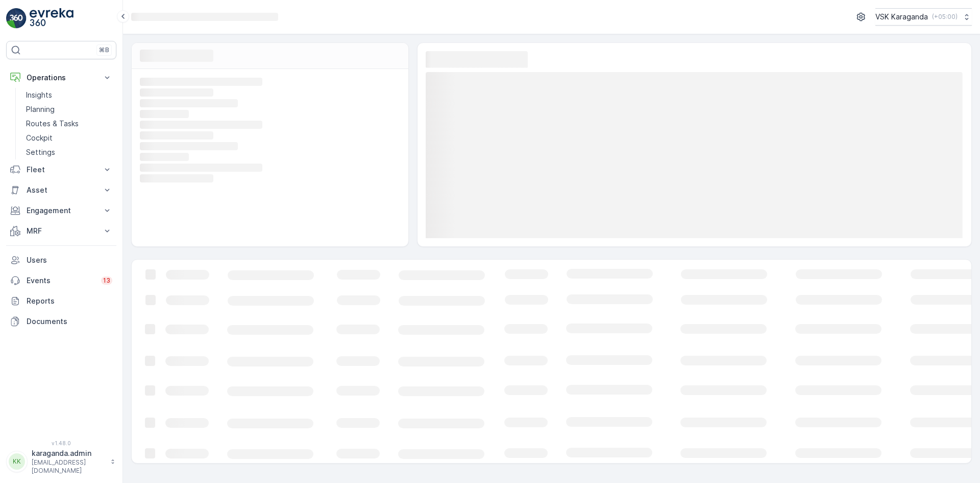 This screenshot has width=980, height=483. I want to click on a: Routes & Tasks, so click(69, 124).